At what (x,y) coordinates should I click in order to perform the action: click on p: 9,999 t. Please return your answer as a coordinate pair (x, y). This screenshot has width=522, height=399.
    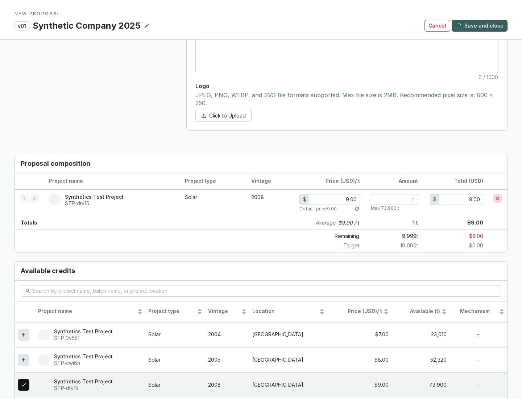
    Looking at the image, I should click on (392, 236).